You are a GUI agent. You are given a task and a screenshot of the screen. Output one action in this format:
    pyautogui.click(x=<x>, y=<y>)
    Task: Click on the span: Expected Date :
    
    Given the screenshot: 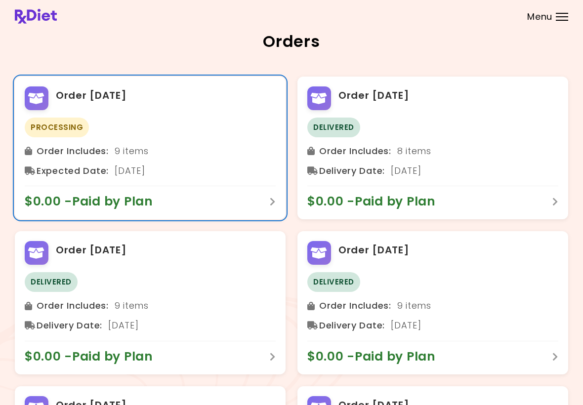 What is the action you would take?
    pyautogui.click(x=73, y=171)
    